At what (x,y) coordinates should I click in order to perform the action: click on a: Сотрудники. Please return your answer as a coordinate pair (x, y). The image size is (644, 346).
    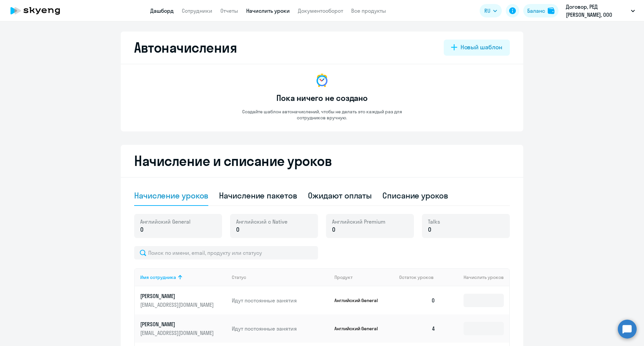
    Looking at the image, I should click on (197, 11).